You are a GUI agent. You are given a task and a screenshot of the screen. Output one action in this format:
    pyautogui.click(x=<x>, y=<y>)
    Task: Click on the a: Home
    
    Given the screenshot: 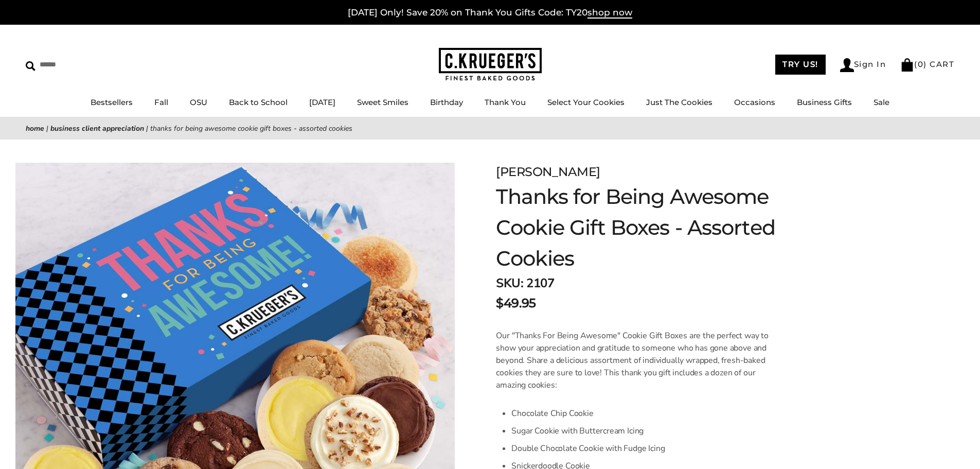 What is the action you would take?
    pyautogui.click(x=35, y=128)
    